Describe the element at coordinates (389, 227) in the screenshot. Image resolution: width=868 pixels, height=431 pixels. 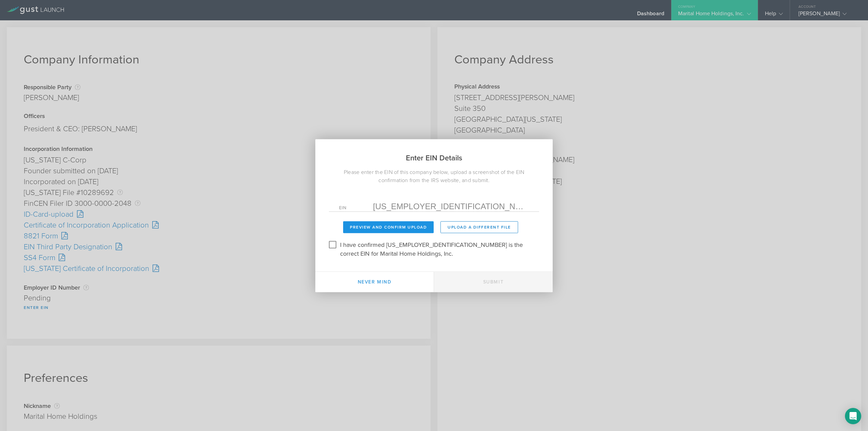
I see `button: Preview and Confirm Upload` at that location.